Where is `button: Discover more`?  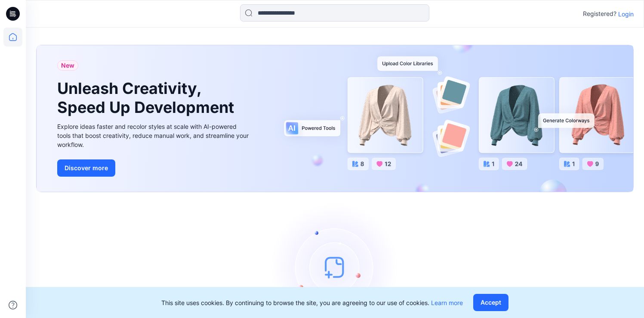 button: Discover more is located at coordinates (86, 168).